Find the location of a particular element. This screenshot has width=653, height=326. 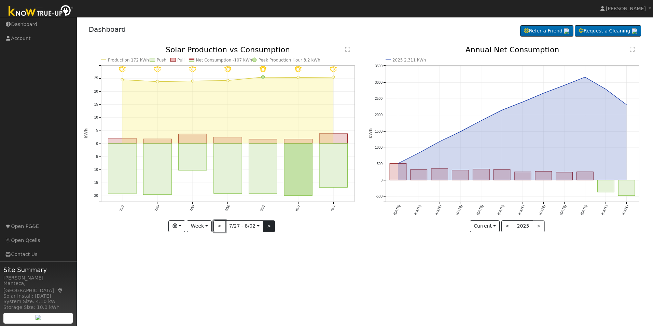

text: 3500 is located at coordinates (379, 66).